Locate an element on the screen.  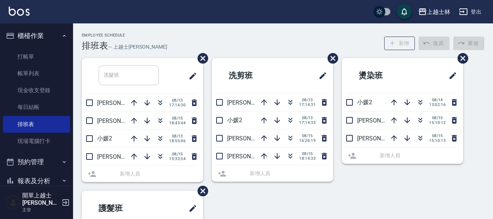
span: 15:10:13 is located at coordinates (437, 140).